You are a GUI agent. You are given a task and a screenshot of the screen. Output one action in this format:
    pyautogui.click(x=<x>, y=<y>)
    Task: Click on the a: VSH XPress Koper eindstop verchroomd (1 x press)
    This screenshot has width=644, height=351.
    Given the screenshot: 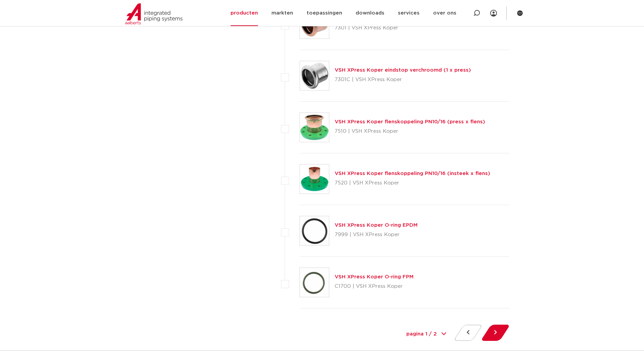 What is the action you would take?
    pyautogui.click(x=403, y=70)
    